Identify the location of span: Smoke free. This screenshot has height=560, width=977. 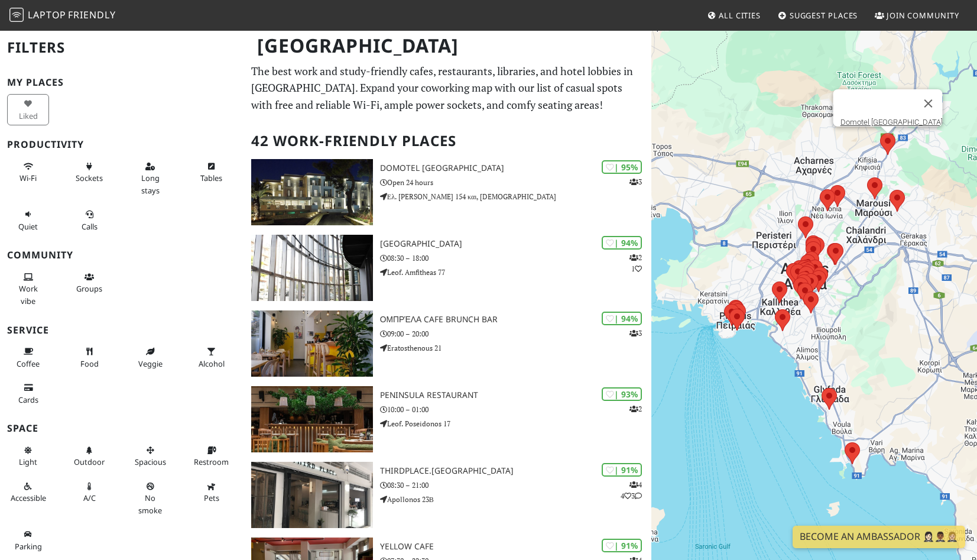
(150, 504).